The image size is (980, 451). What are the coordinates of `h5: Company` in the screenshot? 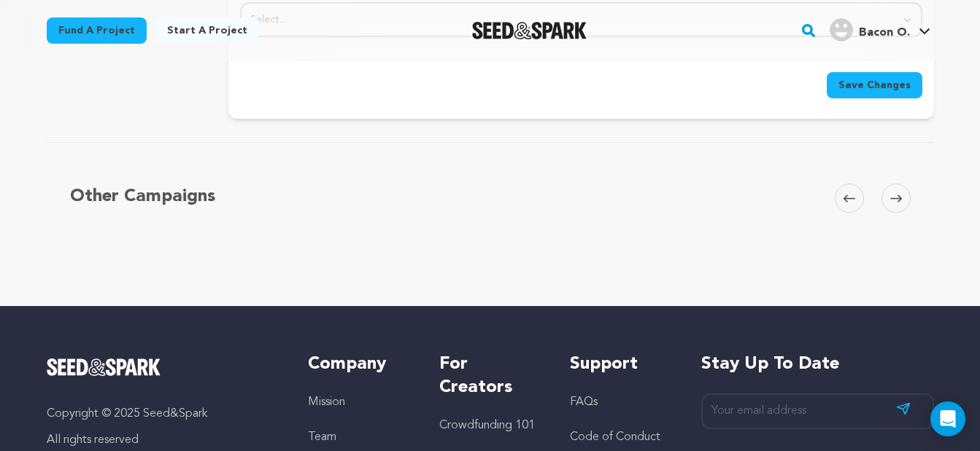 It's located at (359, 365).